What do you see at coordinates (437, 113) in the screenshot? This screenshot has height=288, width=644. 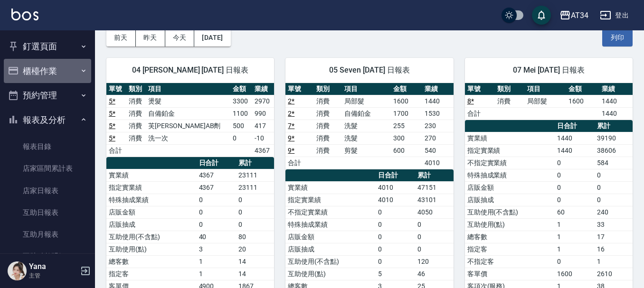 I see `td: 1530` at bounding box center [437, 113].